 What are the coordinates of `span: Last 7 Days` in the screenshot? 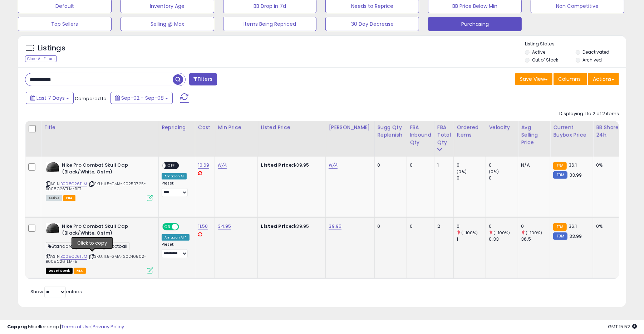 It's located at (50, 98).